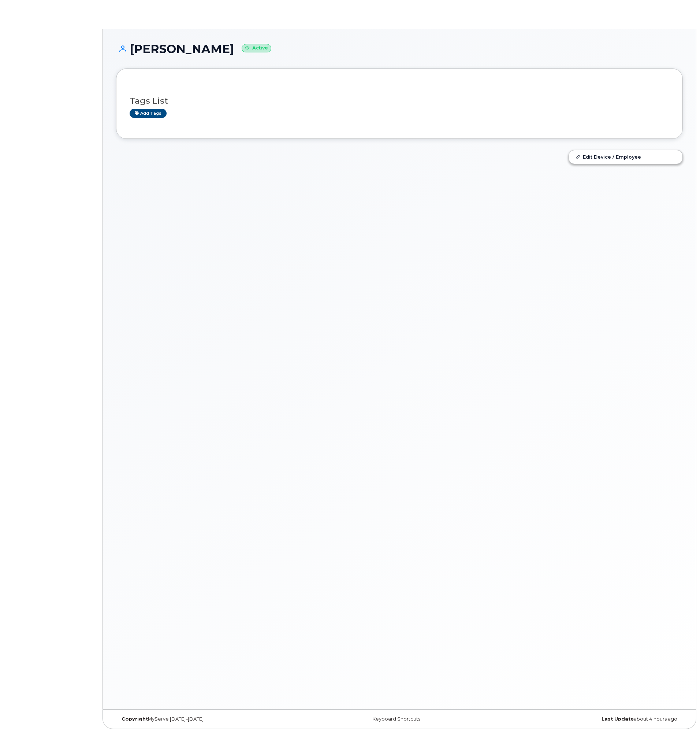 This screenshot has height=729, width=700. Describe the element at coordinates (617, 719) in the screenshot. I see `strong: Last Update` at that location.